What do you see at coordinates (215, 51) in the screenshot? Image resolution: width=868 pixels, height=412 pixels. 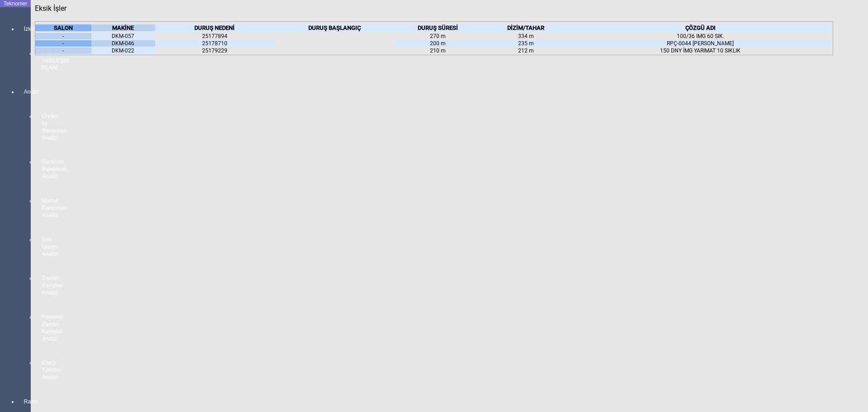 I see `div: 25179229` at bounding box center [215, 51].